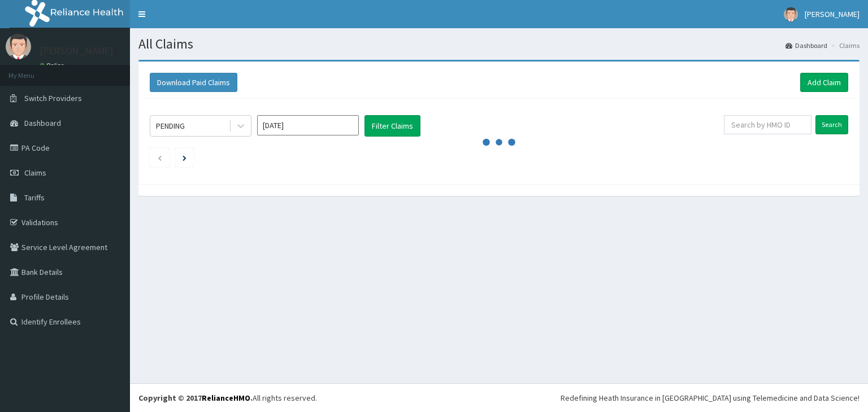 The image size is (868, 412). I want to click on input: Select Month and Year, so click(308, 125).